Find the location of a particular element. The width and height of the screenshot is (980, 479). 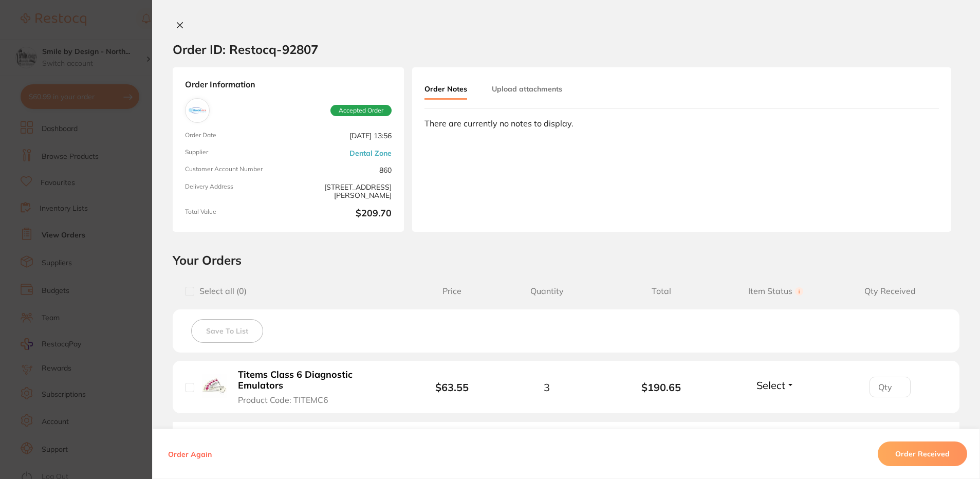

span: 860 is located at coordinates (342, 170).